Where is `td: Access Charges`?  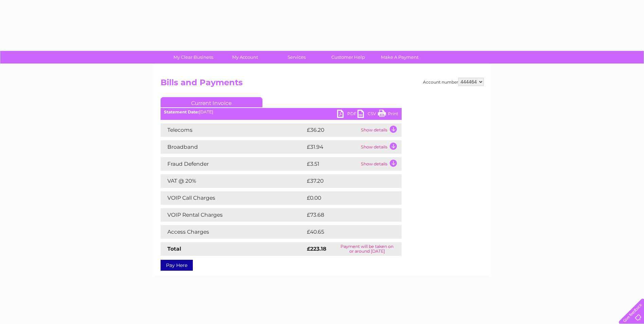 td: Access Charges is located at coordinates (233, 232).